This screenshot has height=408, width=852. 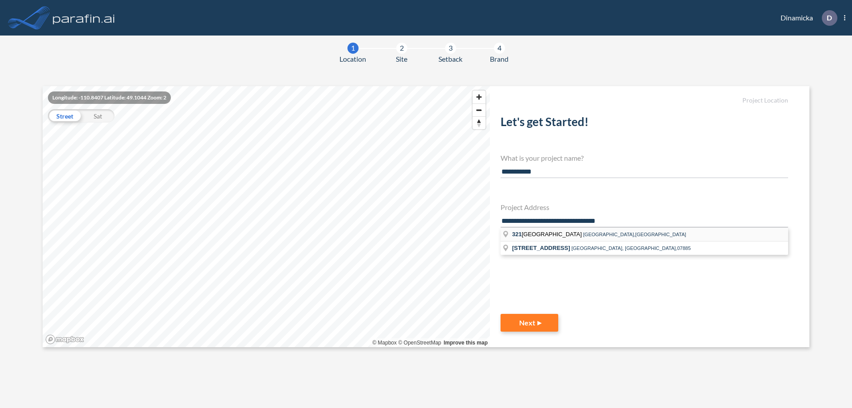 What do you see at coordinates (806, 18) in the screenshot?
I see `div: Dinamicka` at bounding box center [806, 18].